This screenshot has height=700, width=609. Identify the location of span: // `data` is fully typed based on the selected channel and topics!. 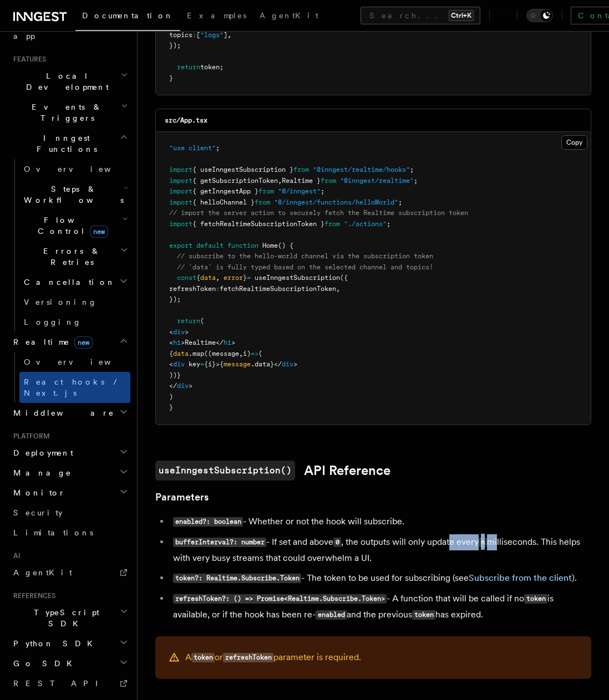
(305, 267).